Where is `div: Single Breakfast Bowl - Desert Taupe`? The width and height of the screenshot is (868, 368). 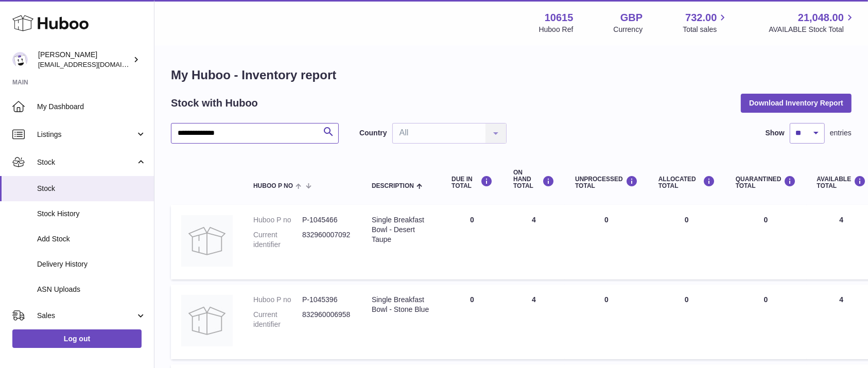
div: Single Breakfast Bowl - Desert Taupe is located at coordinates (401, 230).